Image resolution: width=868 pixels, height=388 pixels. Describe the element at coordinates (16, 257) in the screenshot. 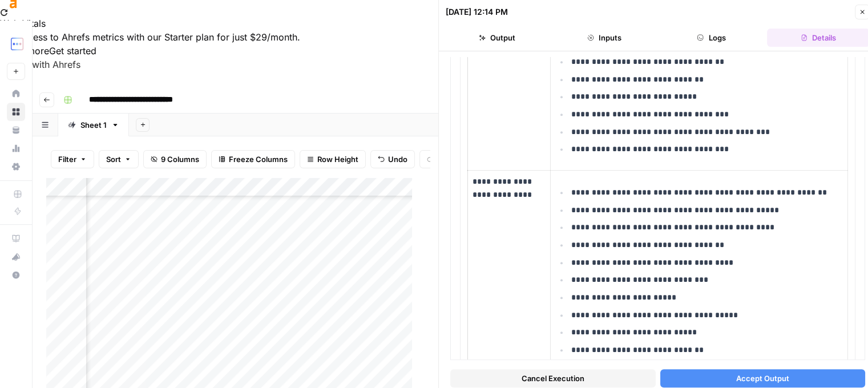

I see `div: What's new?` at that location.